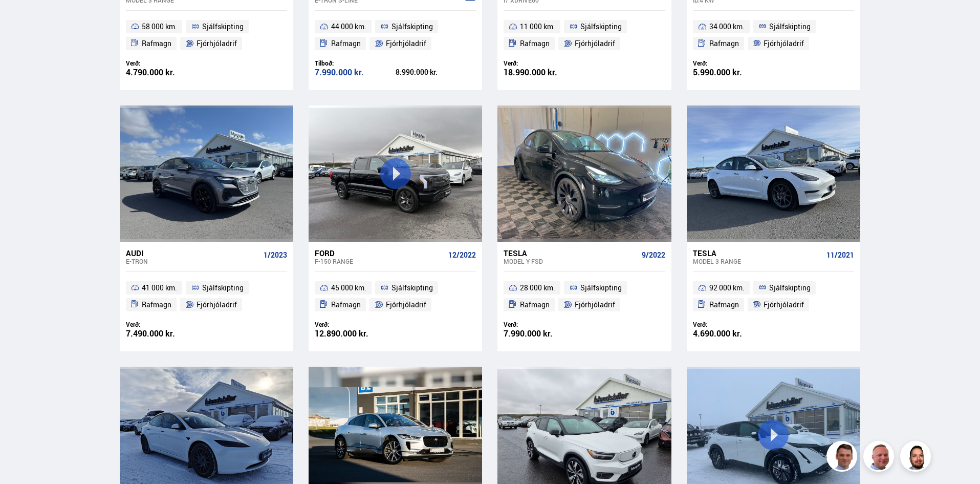 The width and height of the screenshot is (980, 484). What do you see at coordinates (166, 334) in the screenshot?
I see `div: 7.490.000 kr.` at bounding box center [166, 334].